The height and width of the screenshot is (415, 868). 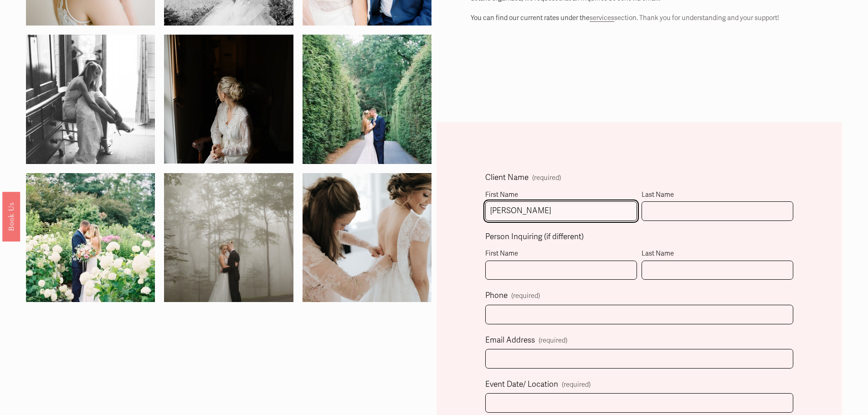 What do you see at coordinates (90, 237) in the screenshot?
I see `img: 14305484_1259623107382072_1992716122685880553_o.jpg` at bounding box center [90, 237].